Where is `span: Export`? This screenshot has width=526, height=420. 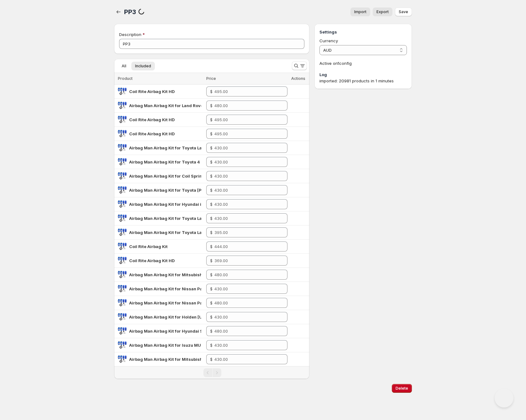 span: Export is located at coordinates (383, 12).